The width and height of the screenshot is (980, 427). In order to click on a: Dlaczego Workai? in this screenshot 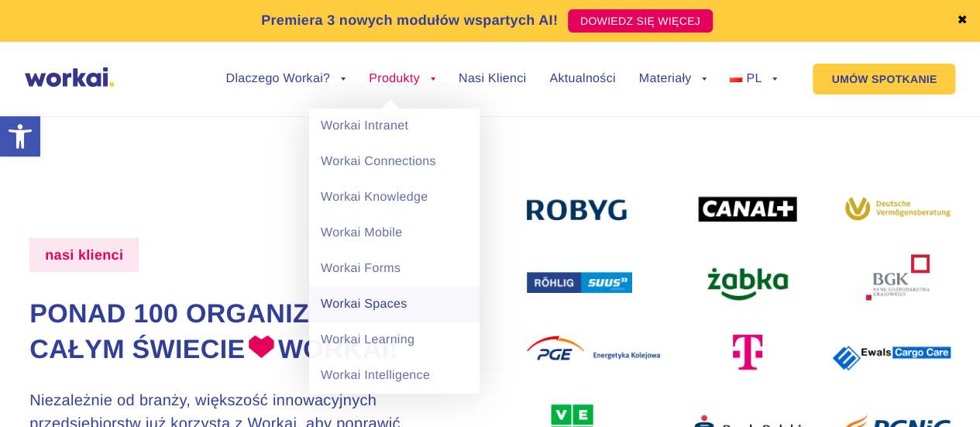, I will do `click(285, 80)`.